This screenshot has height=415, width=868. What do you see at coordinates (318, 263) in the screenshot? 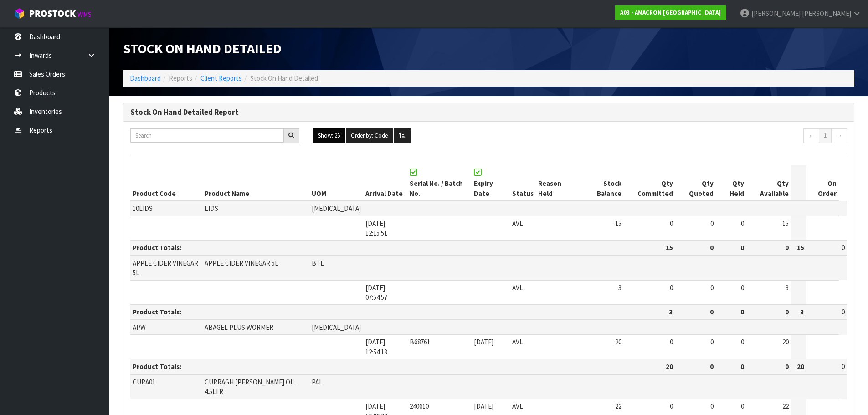
I see `span: BTL` at bounding box center [318, 263].